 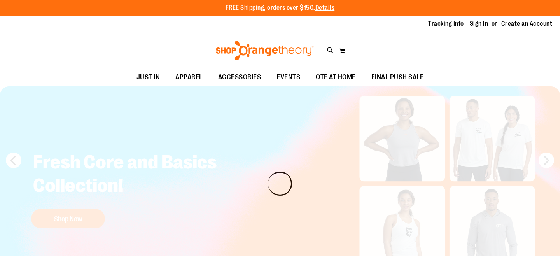 I want to click on a: Tracking Info, so click(x=446, y=24).